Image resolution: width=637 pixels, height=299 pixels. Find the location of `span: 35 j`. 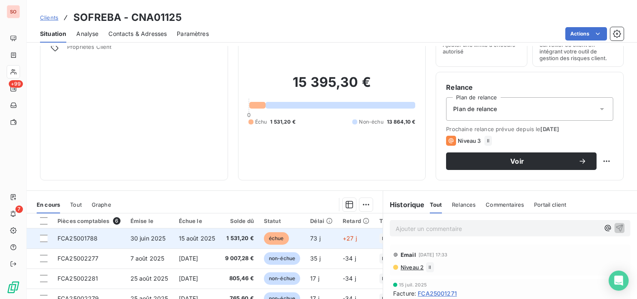

span: 35 j is located at coordinates (315, 258).